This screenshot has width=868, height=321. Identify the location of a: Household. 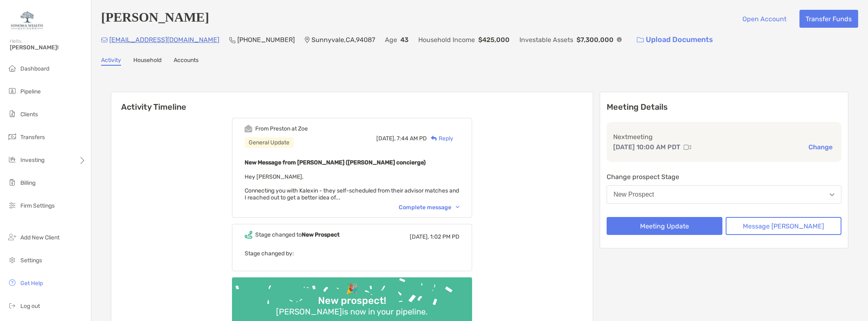
(147, 61).